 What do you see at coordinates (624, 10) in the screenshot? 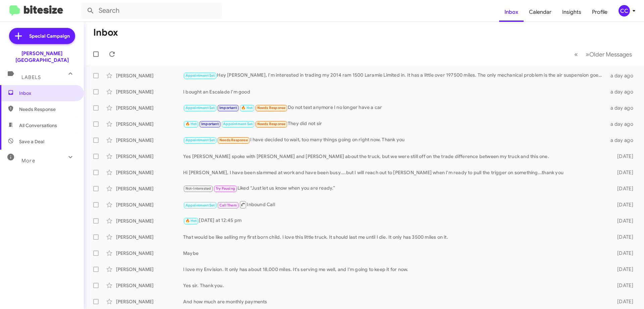
I see `div: CC` at bounding box center [624, 10].